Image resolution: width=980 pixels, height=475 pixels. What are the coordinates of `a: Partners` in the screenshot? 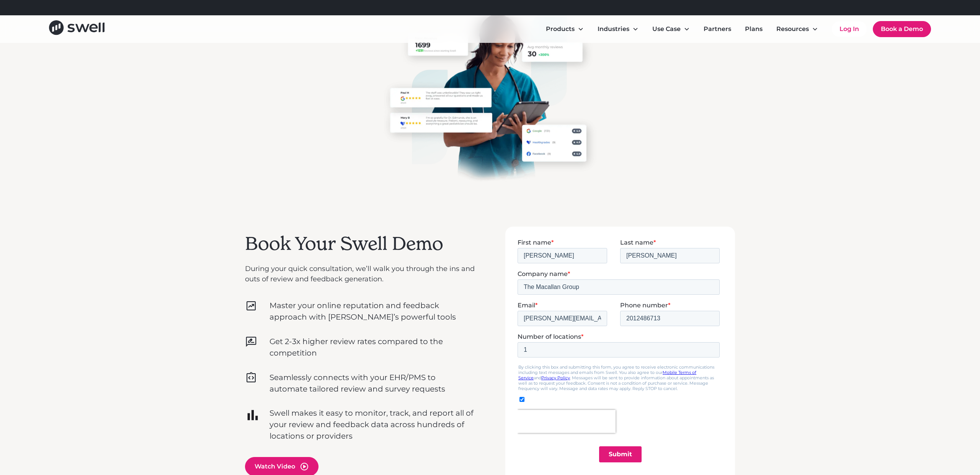 It's located at (717, 29).